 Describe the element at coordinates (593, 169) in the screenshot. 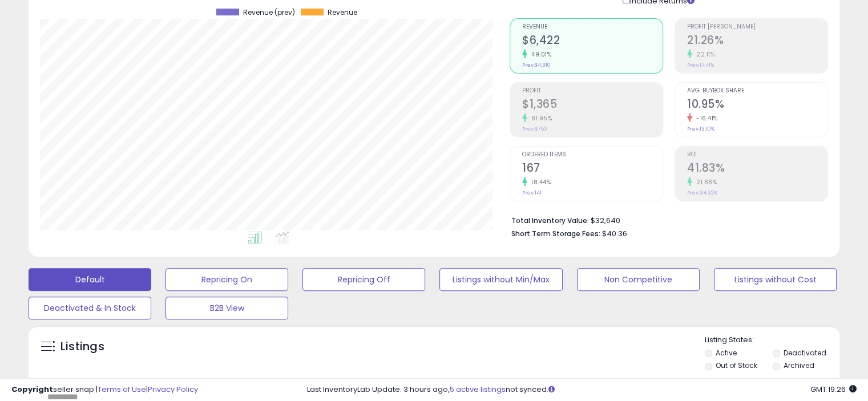

I see `h2: 167` at that location.